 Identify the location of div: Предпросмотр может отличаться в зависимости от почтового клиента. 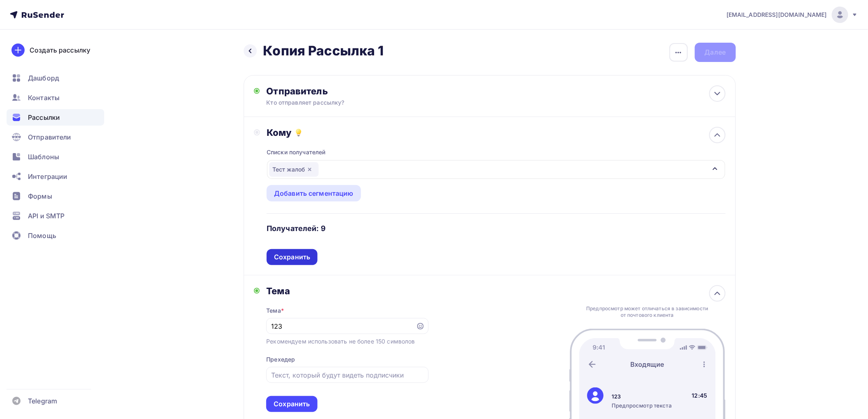
(647, 312).